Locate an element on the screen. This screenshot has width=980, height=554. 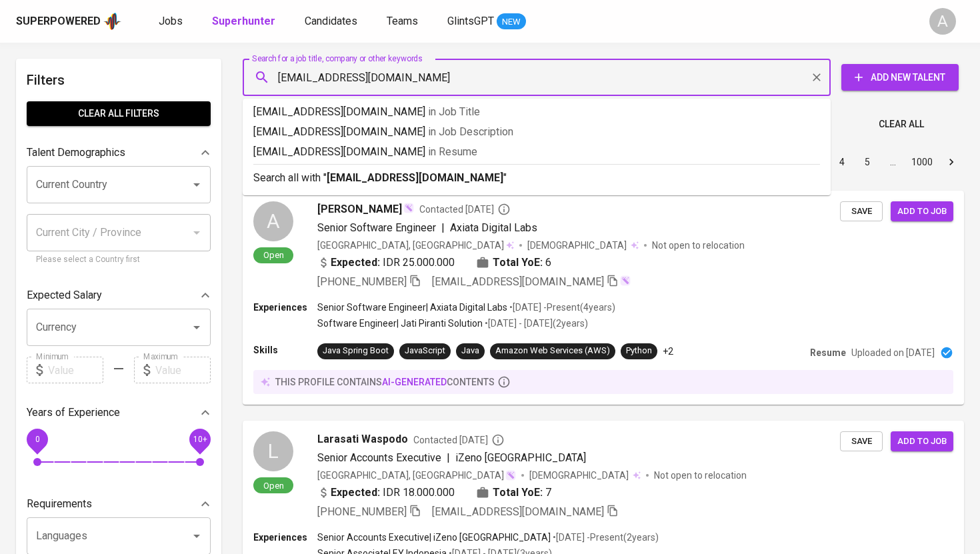
span: in Job Description is located at coordinates (471, 131).